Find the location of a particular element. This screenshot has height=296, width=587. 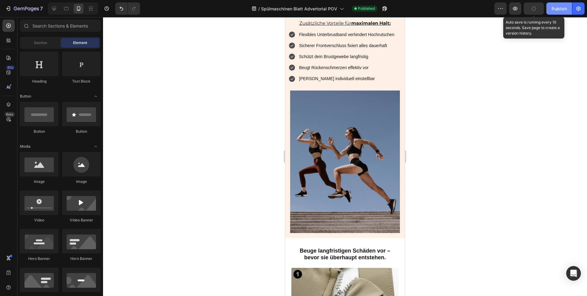

u: maximalen Halt: is located at coordinates (86, 6).